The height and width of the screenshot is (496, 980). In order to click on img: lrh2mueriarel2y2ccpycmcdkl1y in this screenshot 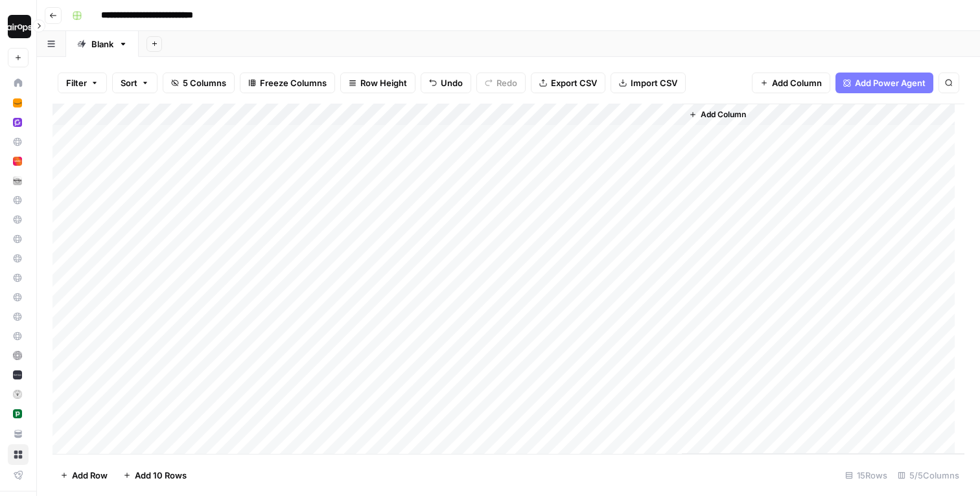, I will do `click(17, 355)`.